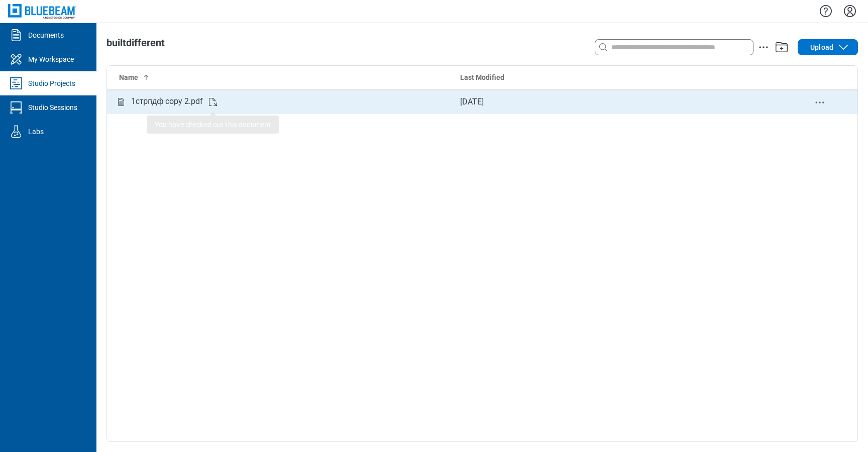  What do you see at coordinates (850, 11) in the screenshot?
I see `button: Settings` at bounding box center [850, 11].